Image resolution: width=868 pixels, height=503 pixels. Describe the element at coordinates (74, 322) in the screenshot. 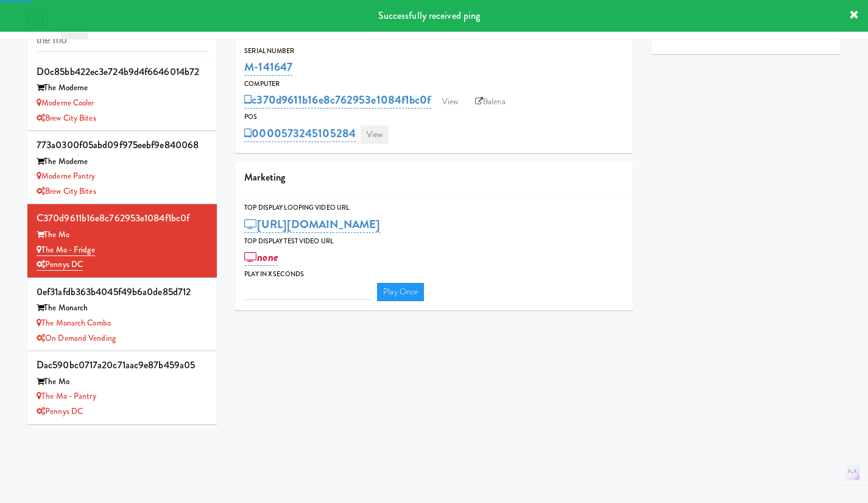

I see `a: The Monarch Combo` at that location.